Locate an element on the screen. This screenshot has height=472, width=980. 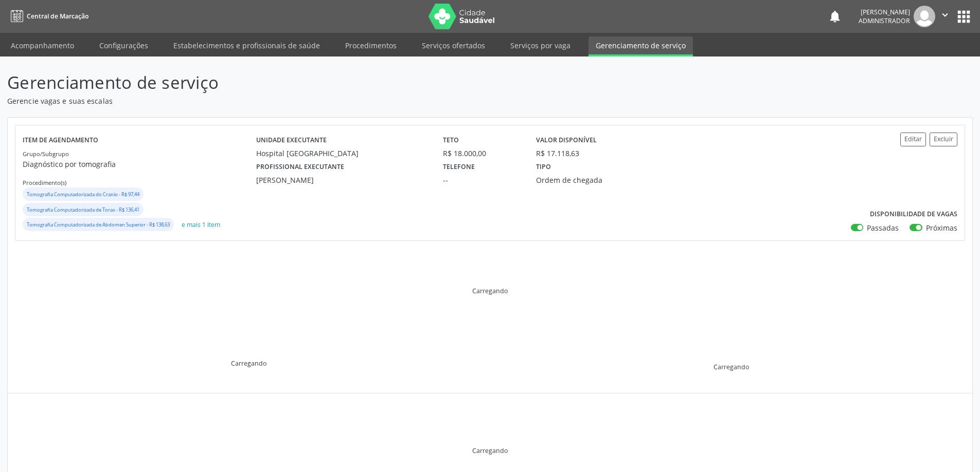
div: R$ 18.000,00 is located at coordinates (482, 153).